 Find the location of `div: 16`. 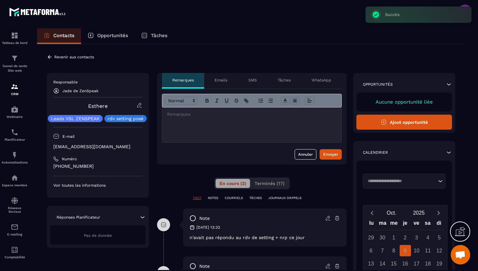

div: 16 is located at coordinates (406, 263).